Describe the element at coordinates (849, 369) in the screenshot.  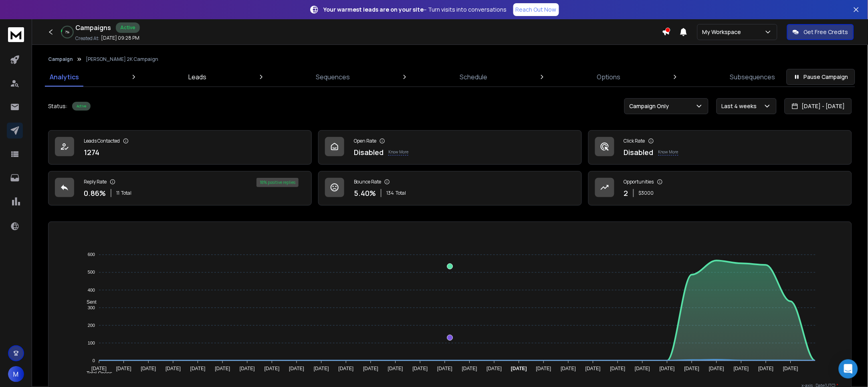
I see `div: Open Intercom Messenger` at that location.